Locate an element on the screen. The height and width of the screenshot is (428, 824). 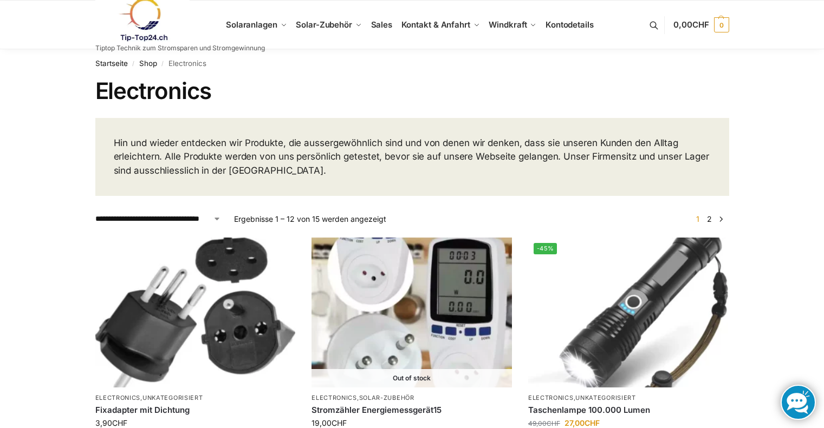
a: 0,00CHF 0 is located at coordinates (701, 25).